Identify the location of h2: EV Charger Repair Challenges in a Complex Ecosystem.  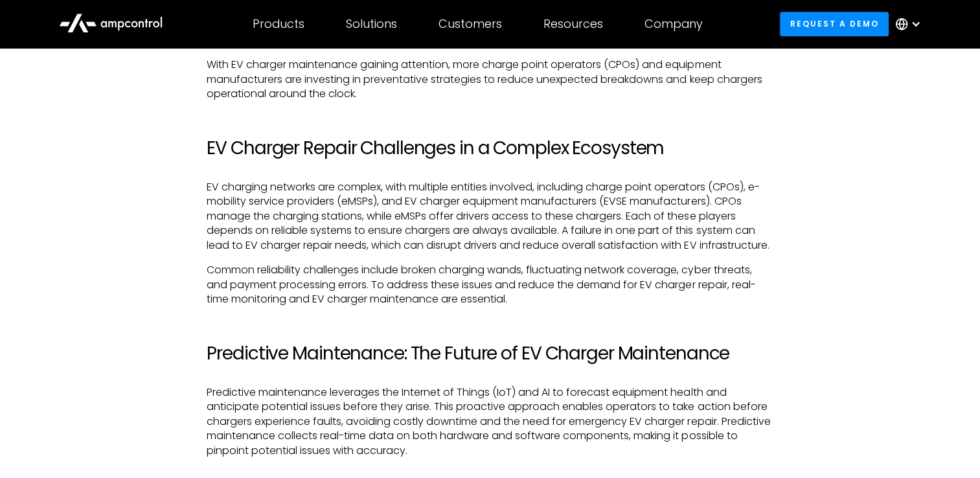
(490, 148).